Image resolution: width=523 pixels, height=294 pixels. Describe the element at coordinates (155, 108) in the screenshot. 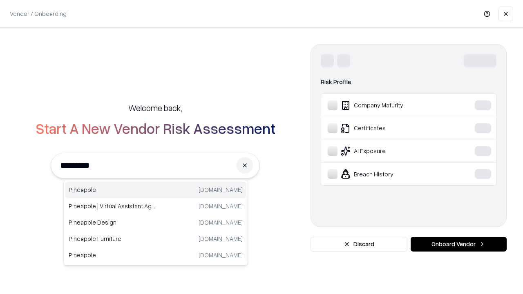

I see `h5: Welcome back,` at that location.